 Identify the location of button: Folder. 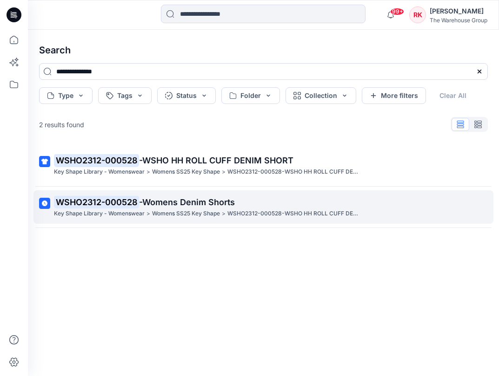
(250, 96).